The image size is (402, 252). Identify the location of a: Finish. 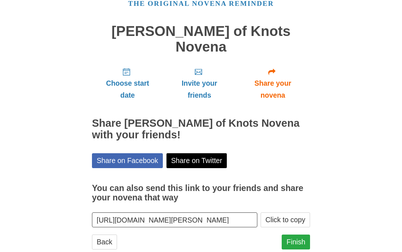
(296, 242).